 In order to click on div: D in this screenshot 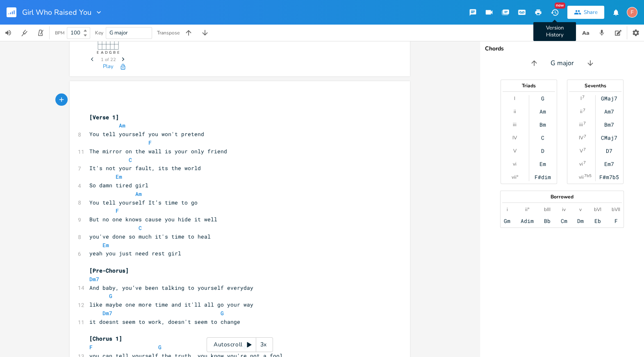, I will do `click(543, 151)`.